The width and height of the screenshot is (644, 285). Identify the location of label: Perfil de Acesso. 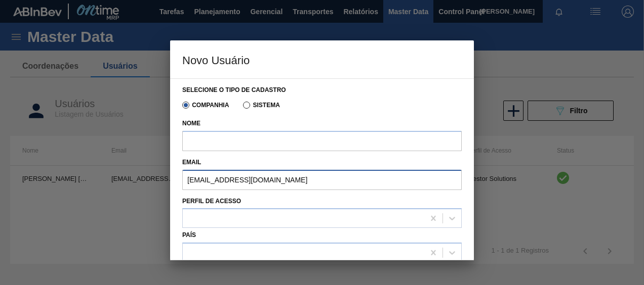
(212, 202).